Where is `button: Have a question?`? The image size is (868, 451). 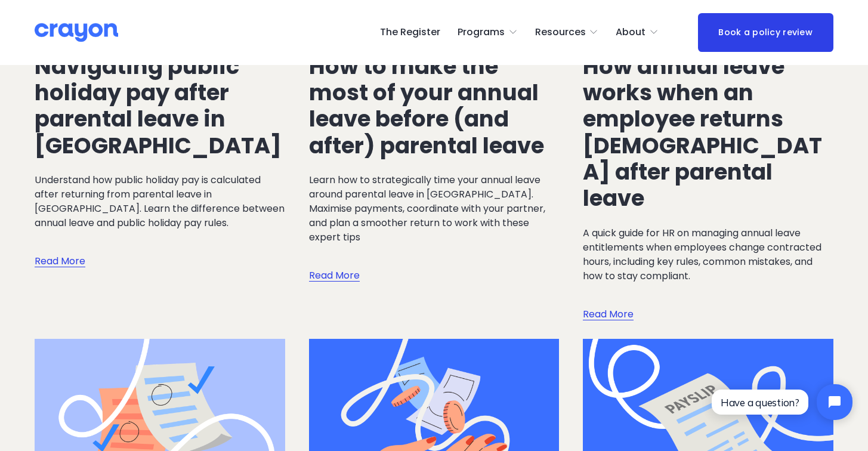 button: Have a question? is located at coordinates (58, 28).